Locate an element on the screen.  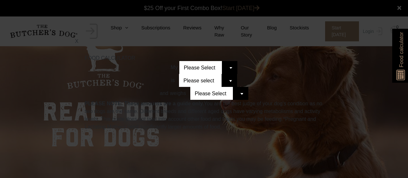
span: My is located at coordinates (174, 67).